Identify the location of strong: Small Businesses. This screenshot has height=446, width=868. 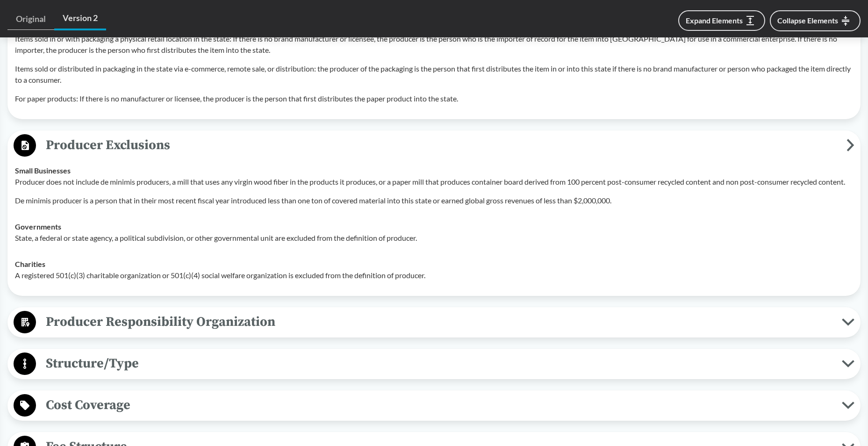
(42, 170).